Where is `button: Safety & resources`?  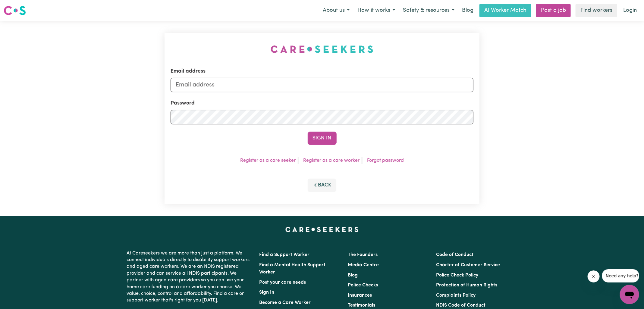
button: Safety & resources is located at coordinates (429, 11).